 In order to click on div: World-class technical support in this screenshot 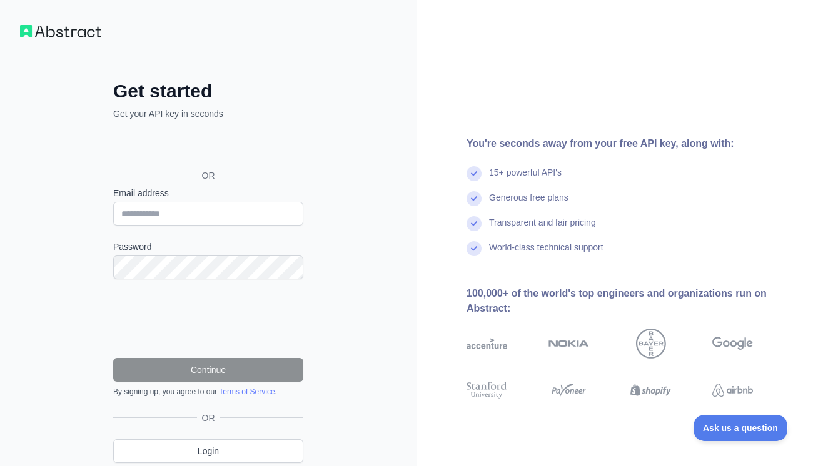, I will do `click(546, 254)`.